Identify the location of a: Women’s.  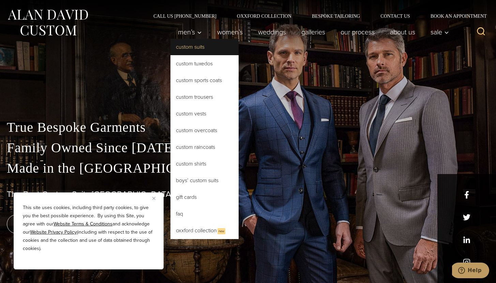
(230, 32).